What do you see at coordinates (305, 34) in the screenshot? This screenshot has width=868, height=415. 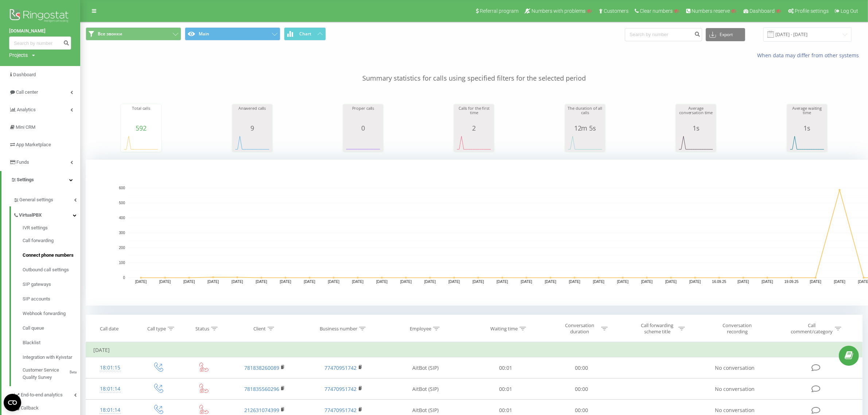 I see `button: Chart` at bounding box center [305, 34].